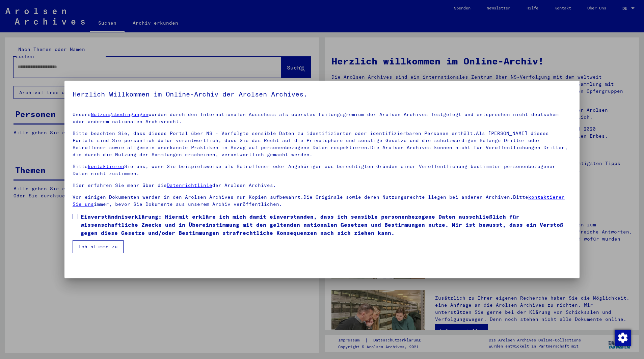  I want to click on span: Einverständniserklärung: Hiermit erkläre ich mich damit einverstanden, dass ich sensible personen..., so click(326, 224).